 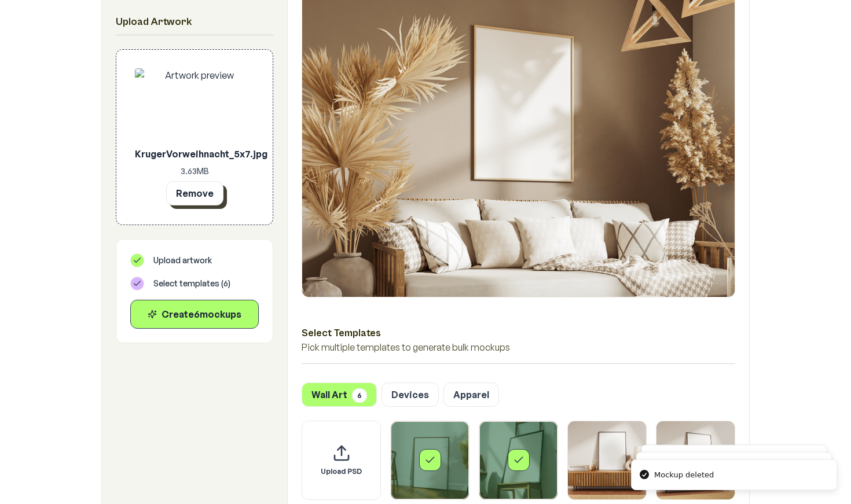 What do you see at coordinates (194, 314) in the screenshot?
I see `button: Create6mockups` at bounding box center [194, 314].